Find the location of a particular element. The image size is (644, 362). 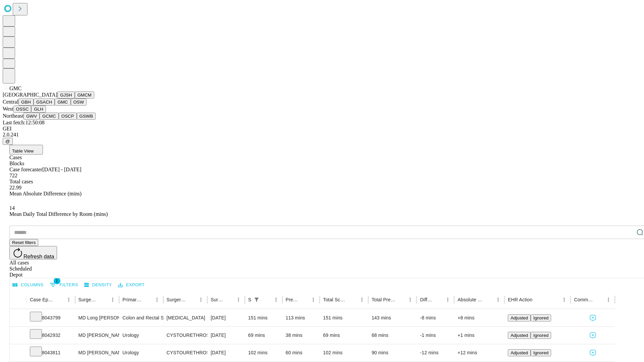

span: 22.99 is located at coordinates (15, 188).